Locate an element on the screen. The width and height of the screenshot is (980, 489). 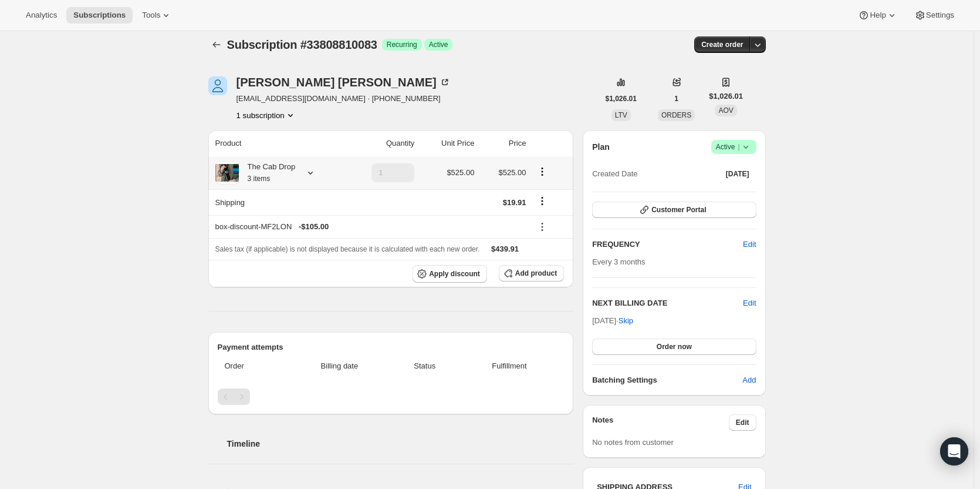
span: ORDERS is located at coordinates (676, 115).